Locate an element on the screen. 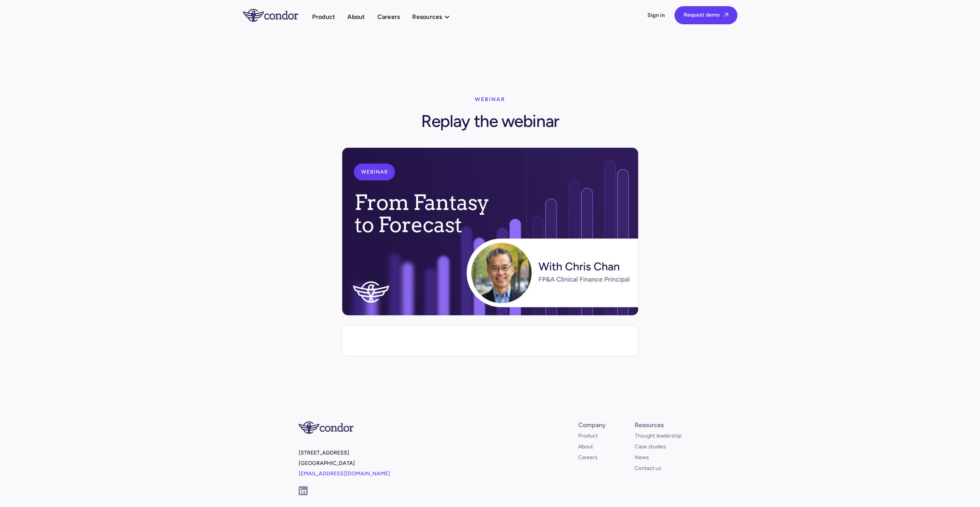  a: home is located at coordinates (277, 15).